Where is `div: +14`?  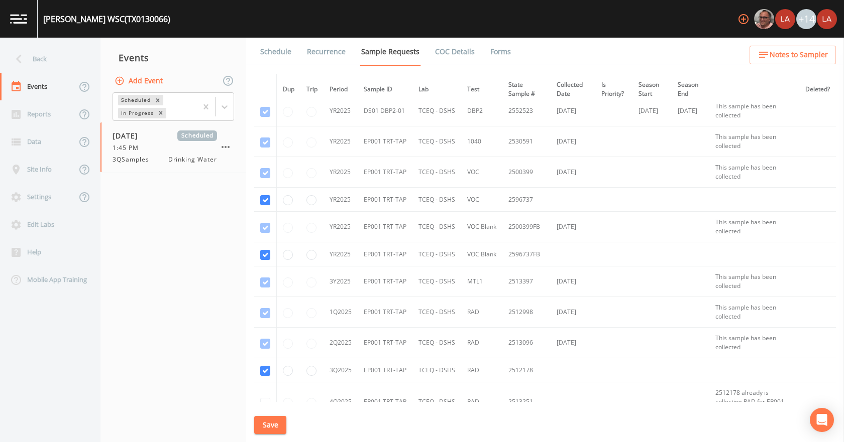 div: +14 is located at coordinates (806, 19).